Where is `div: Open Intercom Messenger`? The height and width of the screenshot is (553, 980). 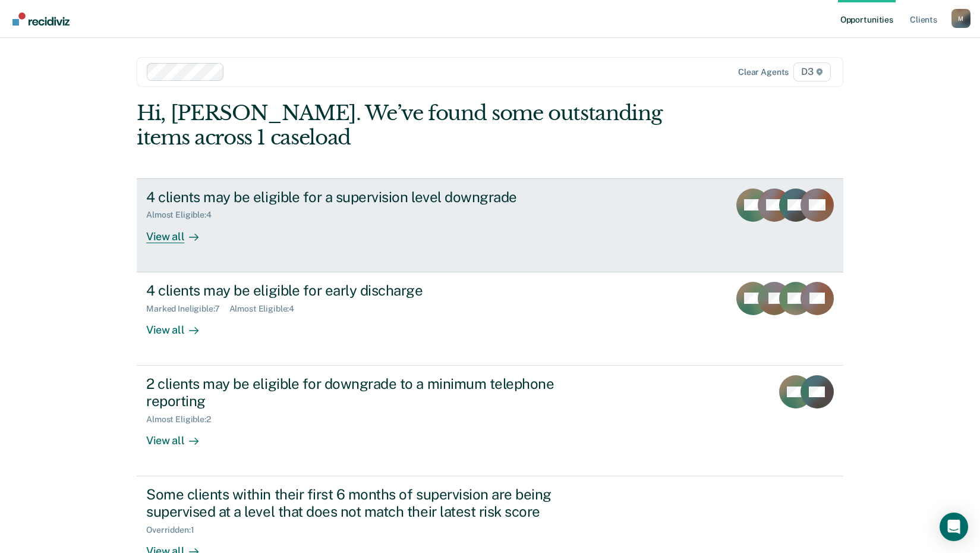
div: Open Intercom Messenger is located at coordinates (954, 527).